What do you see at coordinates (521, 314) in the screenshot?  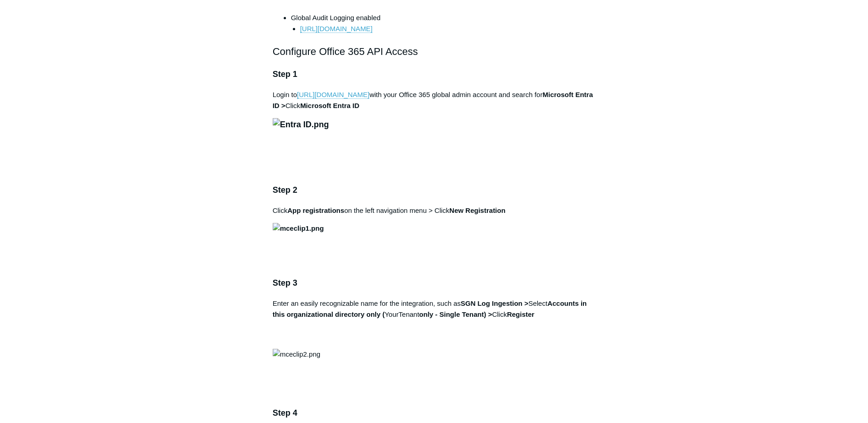 I see `strong: Register` at bounding box center [521, 314].